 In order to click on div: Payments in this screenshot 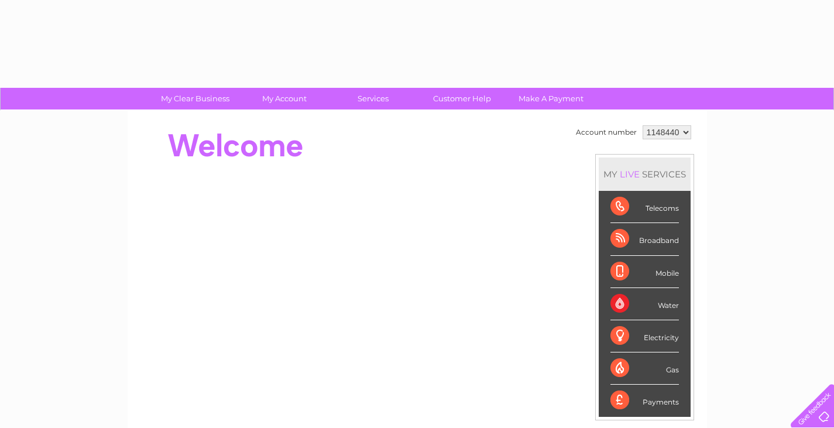, I will do `click(644, 400)`.